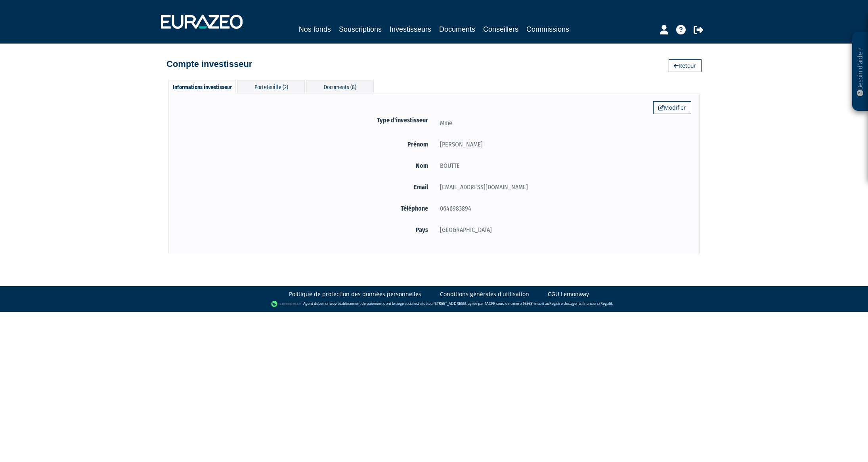  Describe the element at coordinates (305, 144) in the screenshot. I see `label: Prénom` at that location.